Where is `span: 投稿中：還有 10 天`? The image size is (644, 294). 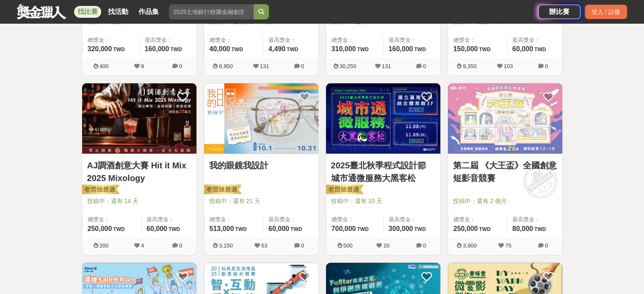
span: 投稿中：還有 10 天 is located at coordinates (383, 201).